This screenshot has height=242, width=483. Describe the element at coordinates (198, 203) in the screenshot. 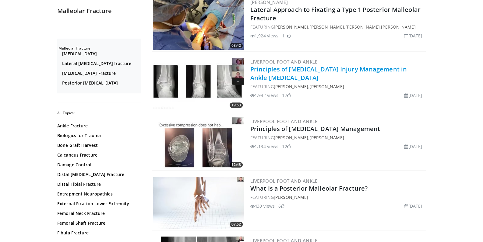

I see `a: 07:52` at that location.